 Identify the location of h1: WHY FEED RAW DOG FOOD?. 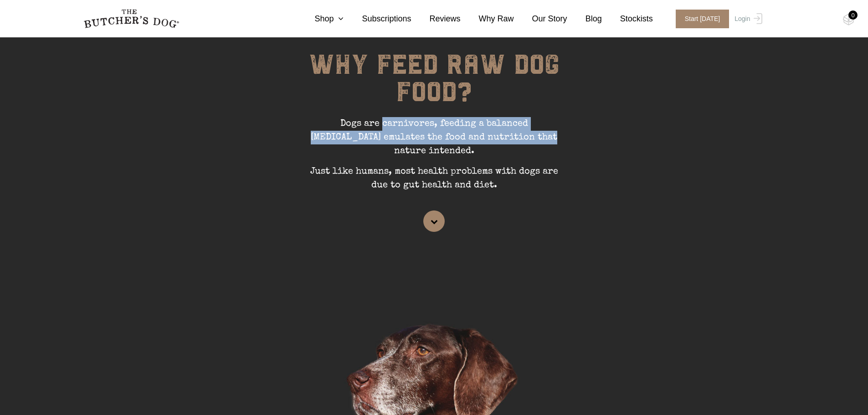
(434, 84).